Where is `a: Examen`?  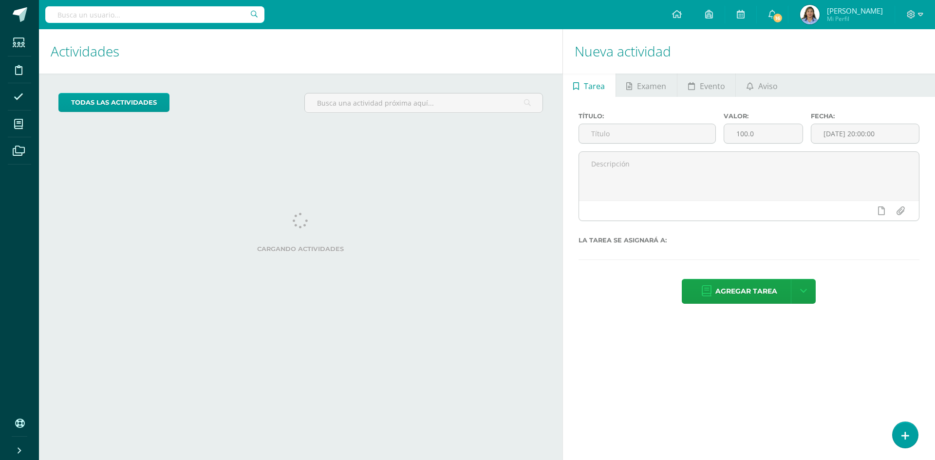
a: Examen is located at coordinates (646, 85).